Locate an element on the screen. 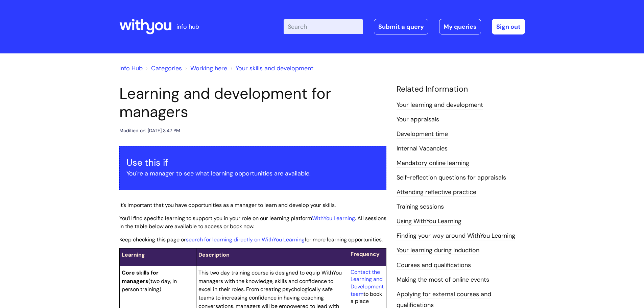 Image resolution: width=644 pixels, height=308 pixels. span: to book a place is located at coordinates (367, 286).